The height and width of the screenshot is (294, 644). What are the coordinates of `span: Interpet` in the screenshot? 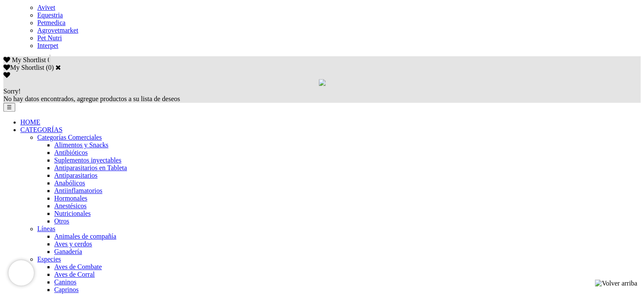 It's located at (48, 45).